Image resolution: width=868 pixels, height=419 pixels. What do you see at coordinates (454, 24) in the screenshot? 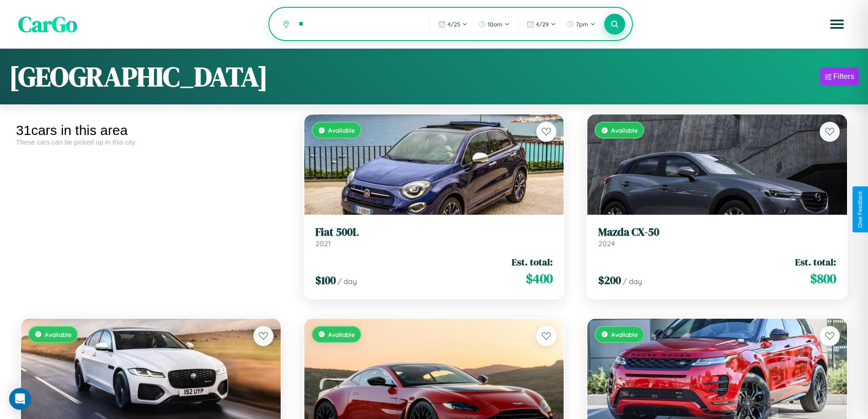
I see `span: 4 / 25` at bounding box center [454, 24].